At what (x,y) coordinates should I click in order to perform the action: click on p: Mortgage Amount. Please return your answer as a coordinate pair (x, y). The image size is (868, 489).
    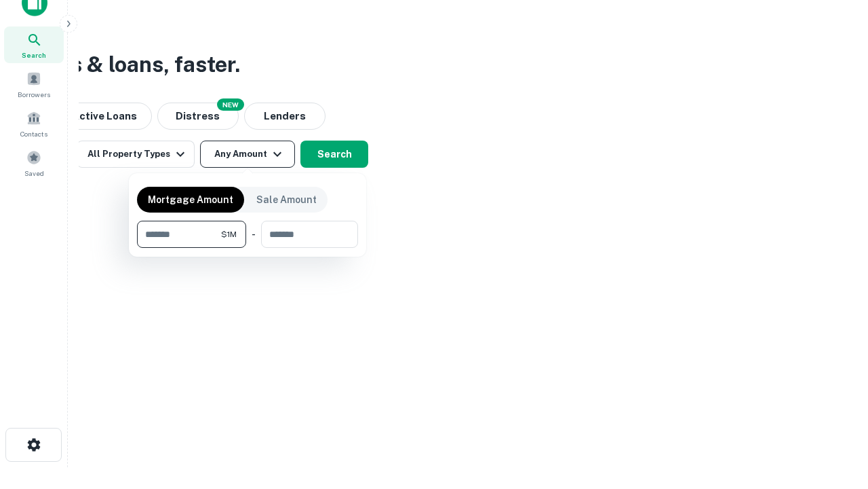
    Looking at the image, I should click on (191, 199).